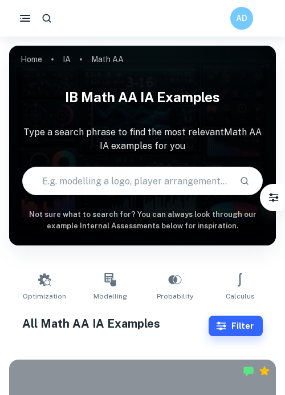 The height and width of the screenshot is (395, 285). What do you see at coordinates (115, 323) in the screenshot?
I see `h1: All Math AA IA Examples` at bounding box center [115, 323].